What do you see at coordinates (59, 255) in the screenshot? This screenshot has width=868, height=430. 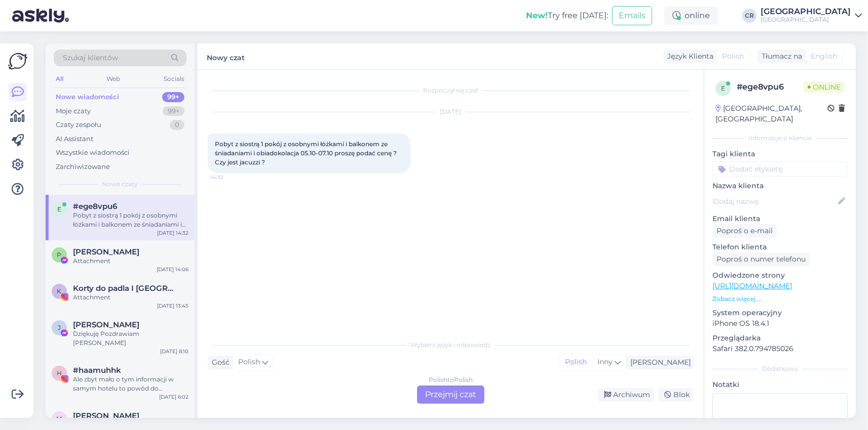 I see `span: P` at bounding box center [59, 255].